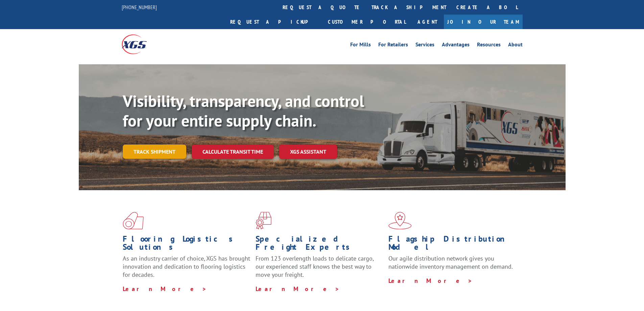 The width and height of the screenshot is (644, 311). I want to click on a: For Retailers, so click(393, 46).